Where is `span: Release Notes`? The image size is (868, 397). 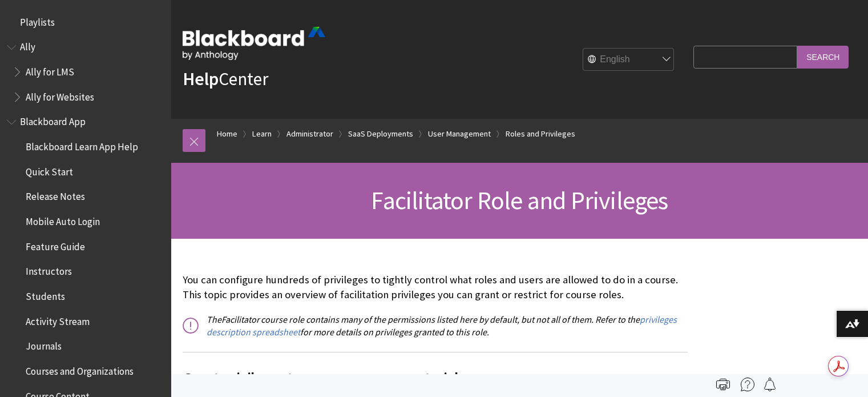 span: Release Notes is located at coordinates (55, 195).